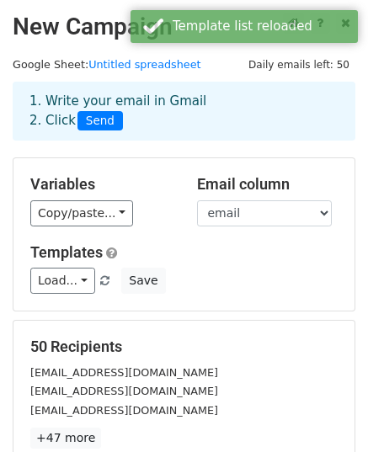  Describe the element at coordinates (183, 27) in the screenshot. I see `h2: New Campaign` at that location.